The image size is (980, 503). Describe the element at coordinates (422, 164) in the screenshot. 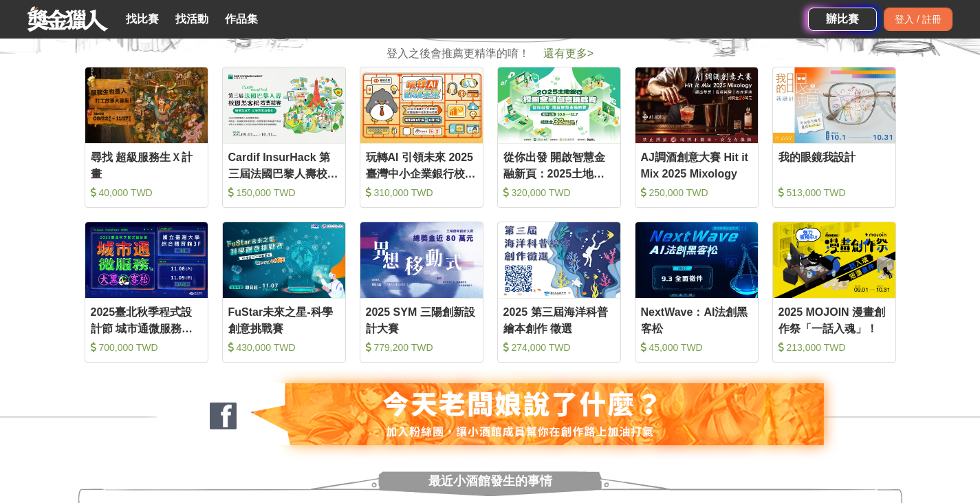

I see `div: 玩轉AI 引領未來 2025臺灣中小企業銀行校園金融科技創意挑戰賽` at that location.